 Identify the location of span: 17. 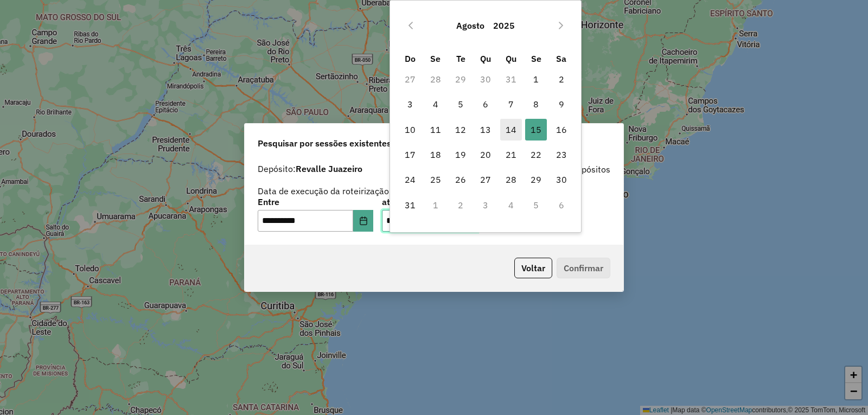
(410, 155).